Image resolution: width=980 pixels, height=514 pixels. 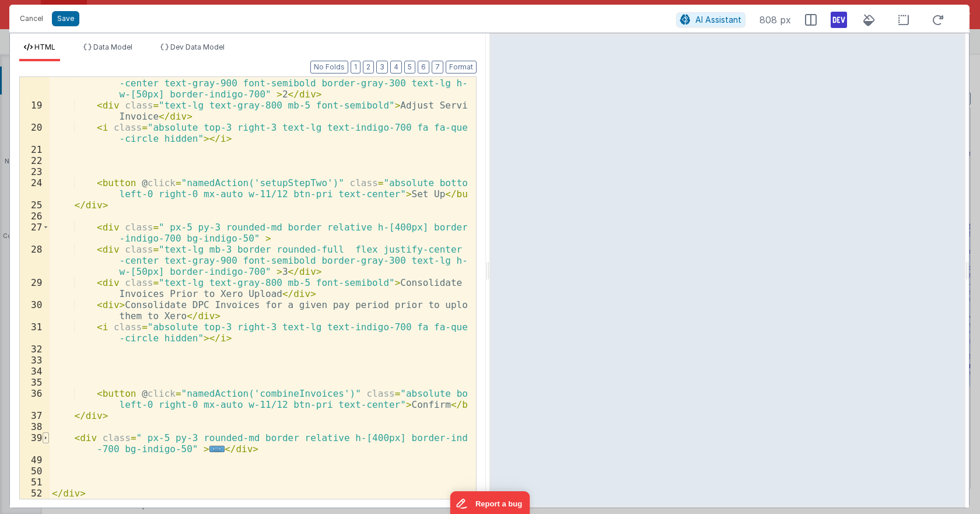 I want to click on button: Format, so click(x=461, y=67).